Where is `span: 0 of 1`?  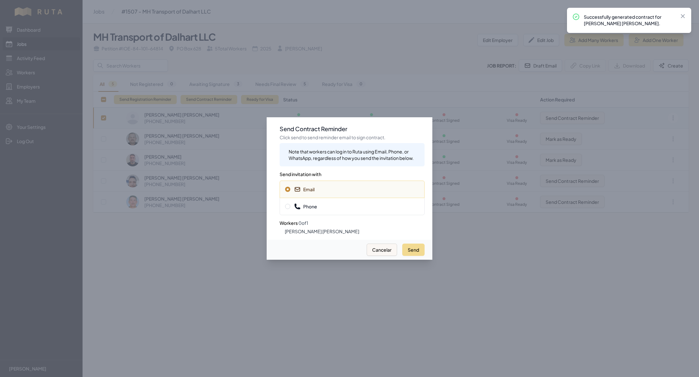 span: 0 of 1 is located at coordinates (303, 223).